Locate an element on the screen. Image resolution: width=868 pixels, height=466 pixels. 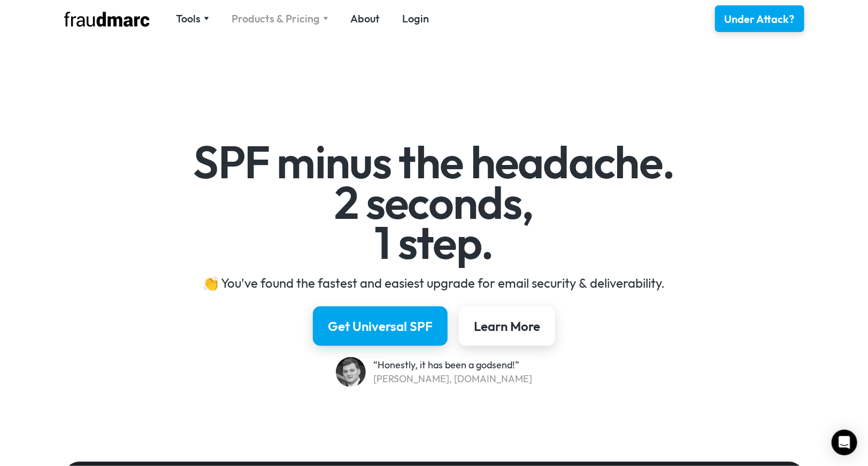
a: Login is located at coordinates (416, 19).